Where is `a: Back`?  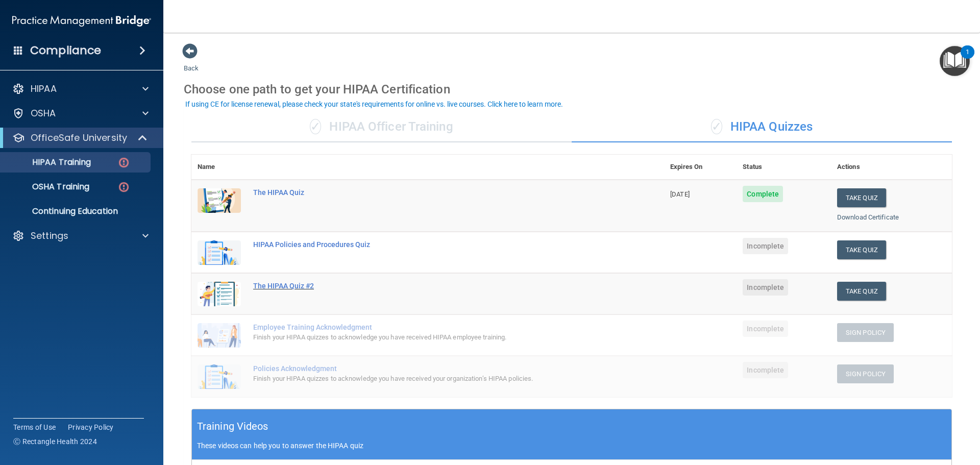
a: Back is located at coordinates (191, 61).